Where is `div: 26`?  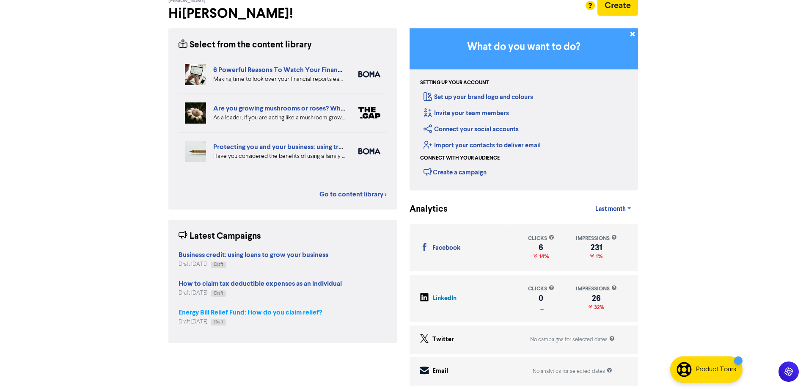 div: 26 is located at coordinates (596, 298).